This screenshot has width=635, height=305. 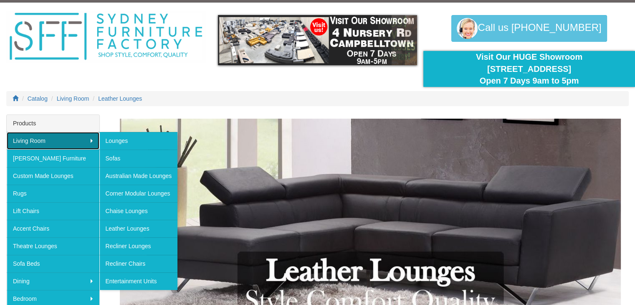 I want to click on a: Sofas, so click(x=139, y=158).